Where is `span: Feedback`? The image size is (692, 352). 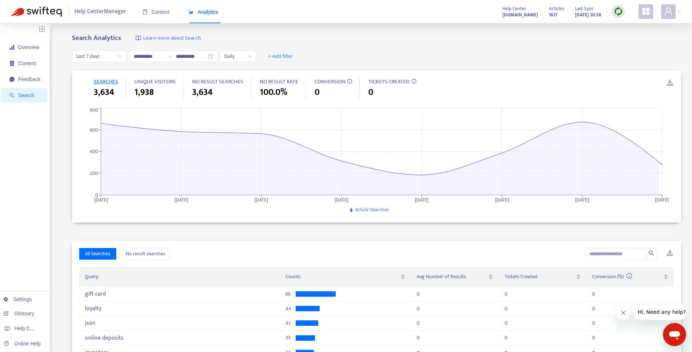 span: Feedback is located at coordinates (29, 79).